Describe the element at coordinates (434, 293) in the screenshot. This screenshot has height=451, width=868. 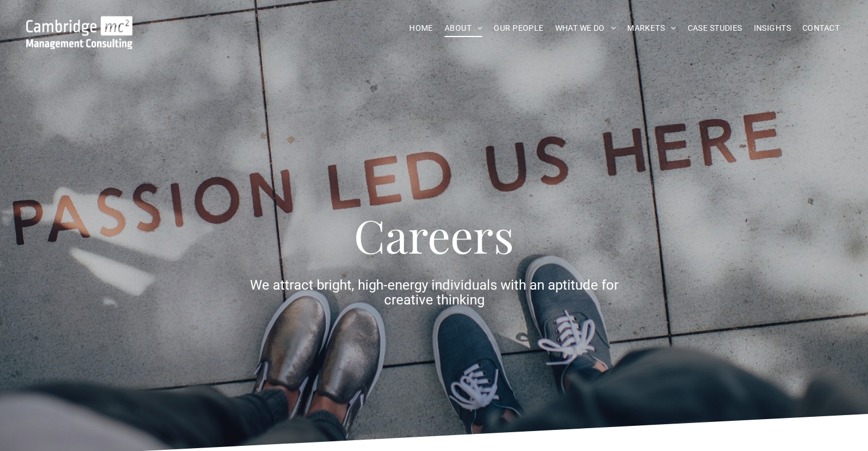
I see `span: We attract bright, high-energy individuals with an aptitude for creative thinking` at that location.